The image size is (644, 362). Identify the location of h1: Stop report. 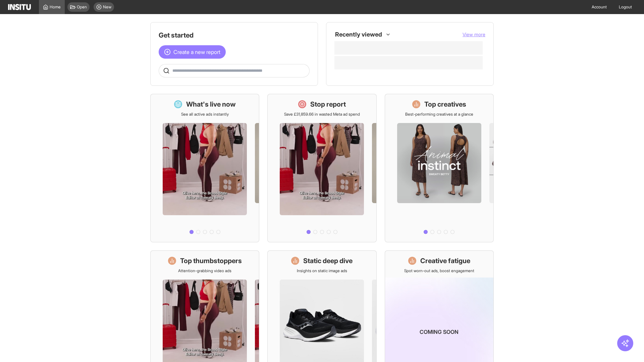
(328, 104).